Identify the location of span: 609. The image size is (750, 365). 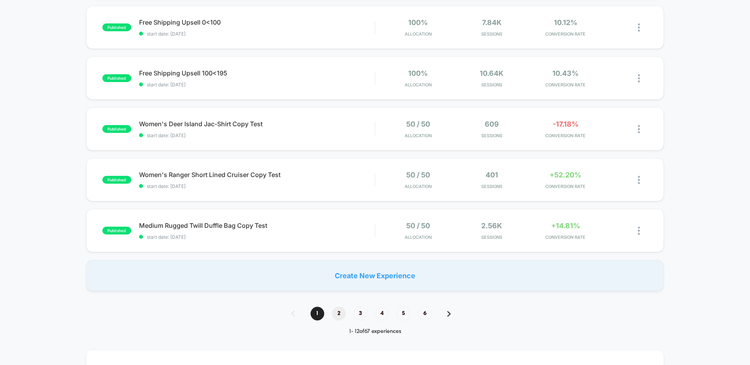
(492, 124).